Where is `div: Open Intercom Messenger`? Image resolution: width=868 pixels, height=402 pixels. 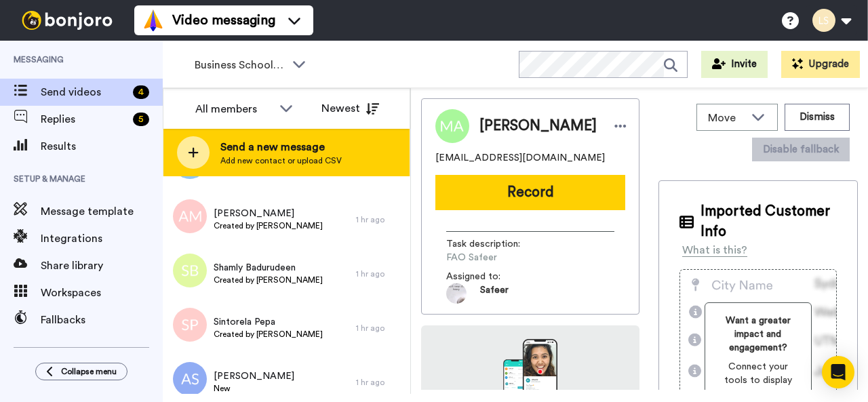
div: Open Intercom Messenger is located at coordinates (838, 373).